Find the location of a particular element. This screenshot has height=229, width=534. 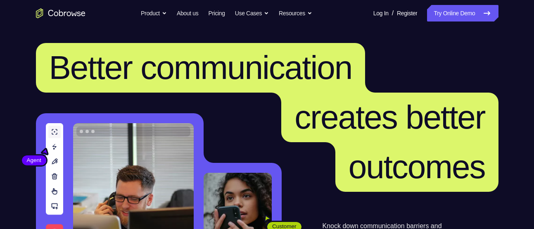

a: Log In is located at coordinates (381, 13).